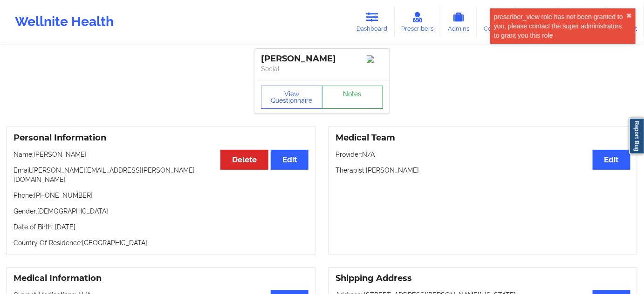  Describe the element at coordinates (244, 160) in the screenshot. I see `button: Delete` at that location.